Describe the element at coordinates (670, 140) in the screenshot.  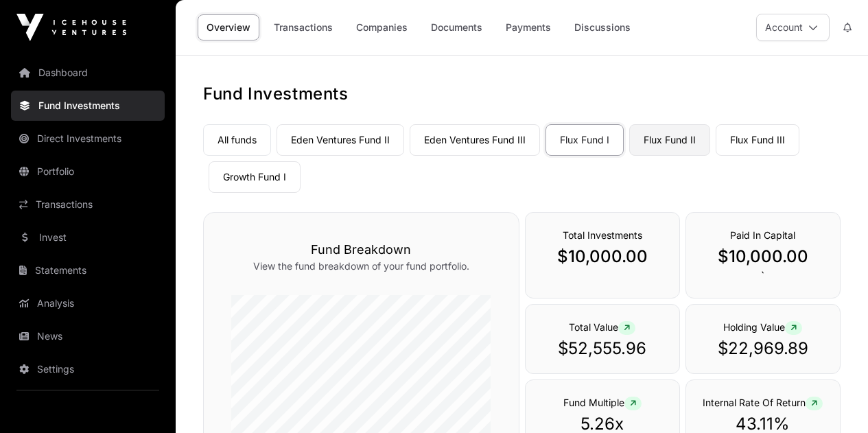
I see `a: Flux Fund II` at that location.